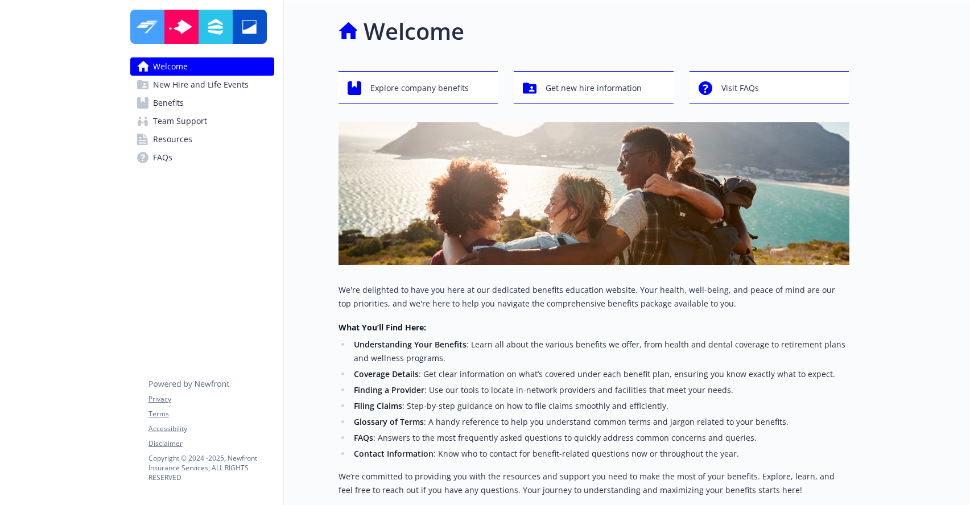 This screenshot has height=505, width=970. Describe the element at coordinates (600, 406) in the screenshot. I see `li: : Step-by-step guidance on how to file claims smoothly and efficiently.` at that location.